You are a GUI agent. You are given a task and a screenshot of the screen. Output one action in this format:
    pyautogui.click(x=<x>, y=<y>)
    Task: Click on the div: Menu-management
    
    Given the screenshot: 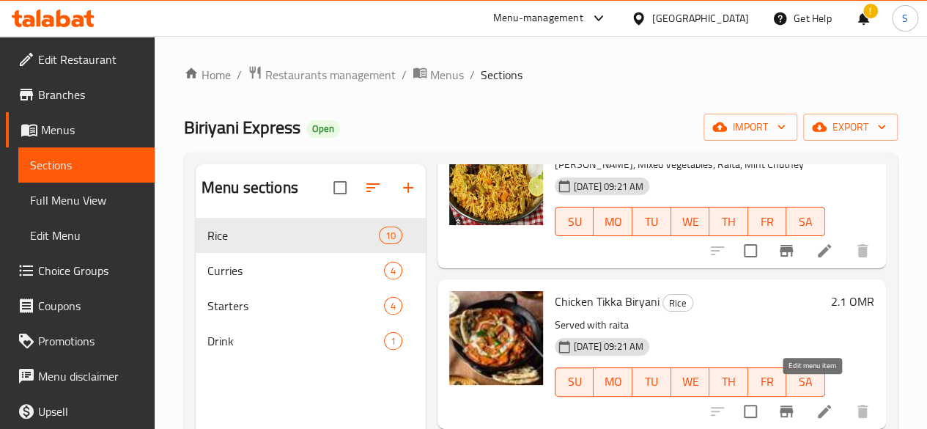 What is the action you would take?
    pyautogui.click(x=538, y=18)
    